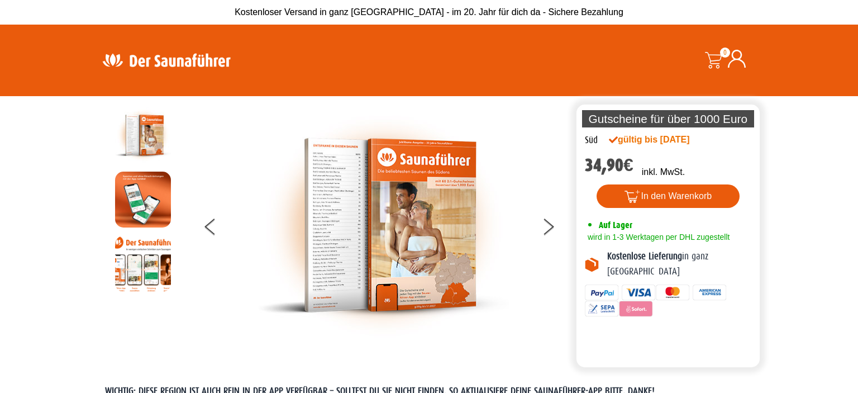 Image resolution: width=858 pixels, height=393 pixels. I want to click on span: 0, so click(725, 52).